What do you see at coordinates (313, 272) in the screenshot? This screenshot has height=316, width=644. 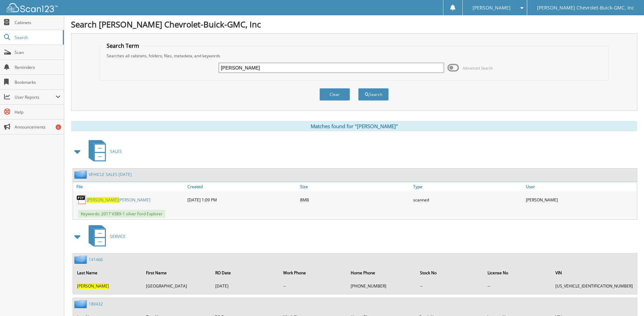 I see `th: Work Phone` at bounding box center [313, 272].